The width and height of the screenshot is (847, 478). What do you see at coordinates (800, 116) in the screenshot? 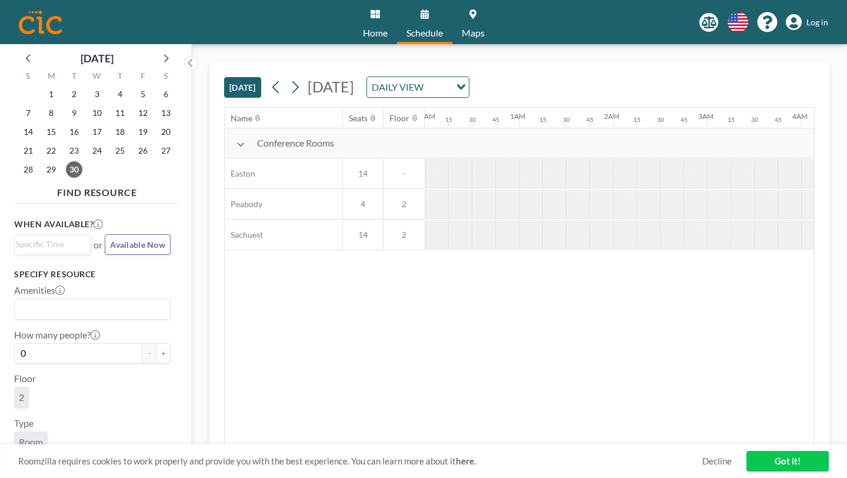
I see `div: 4AM` at bounding box center [800, 116].